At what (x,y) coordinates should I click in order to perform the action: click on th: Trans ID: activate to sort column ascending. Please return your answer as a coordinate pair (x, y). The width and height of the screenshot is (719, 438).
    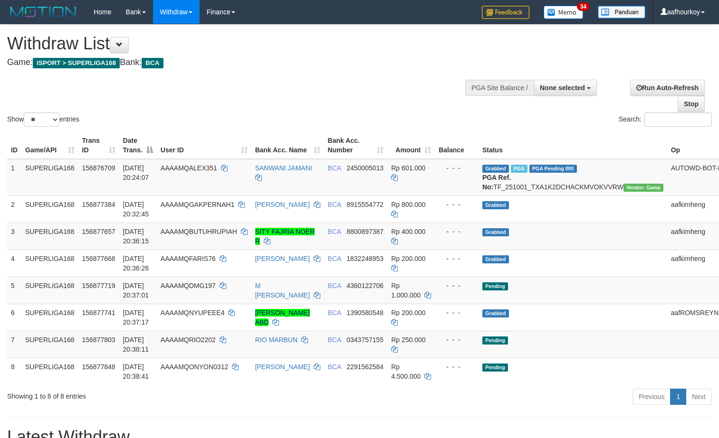
    Looking at the image, I should click on (99, 145).